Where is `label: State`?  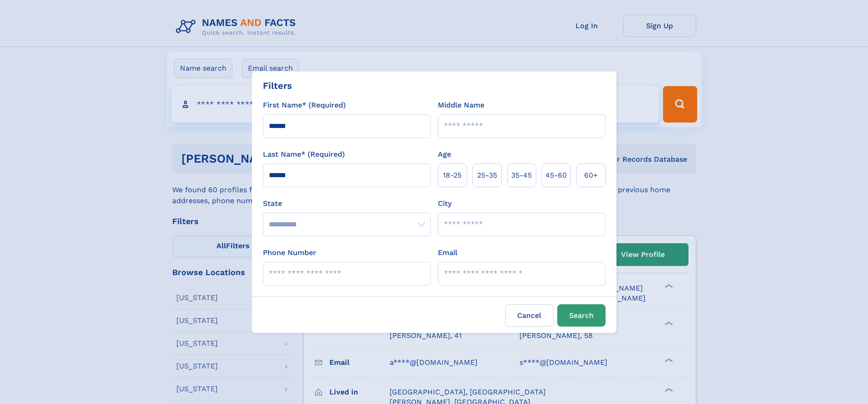 label: State is located at coordinates (346, 203).